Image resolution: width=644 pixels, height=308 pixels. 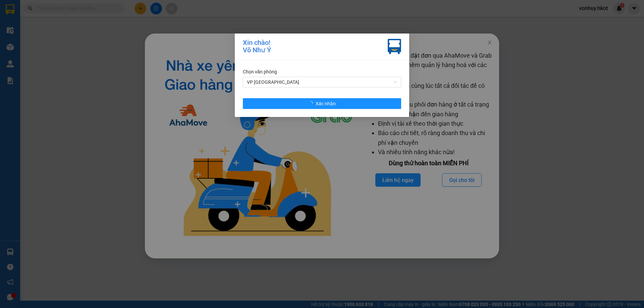 I want to click on div: Chọn văn phòng, so click(x=322, y=72).